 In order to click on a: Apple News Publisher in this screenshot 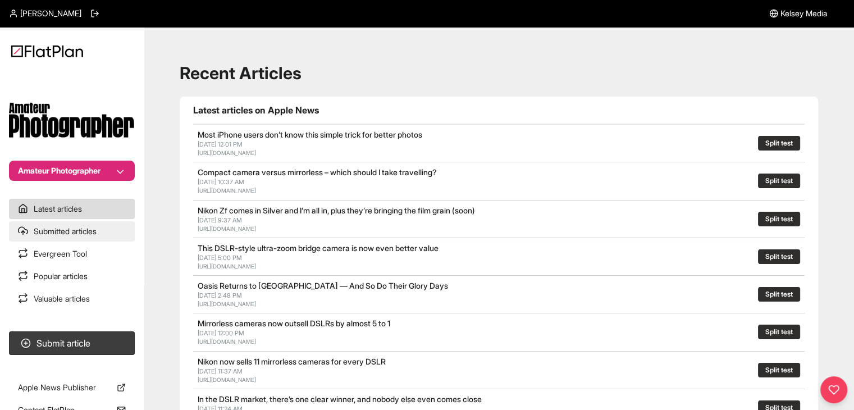, I will do `click(72, 387)`.